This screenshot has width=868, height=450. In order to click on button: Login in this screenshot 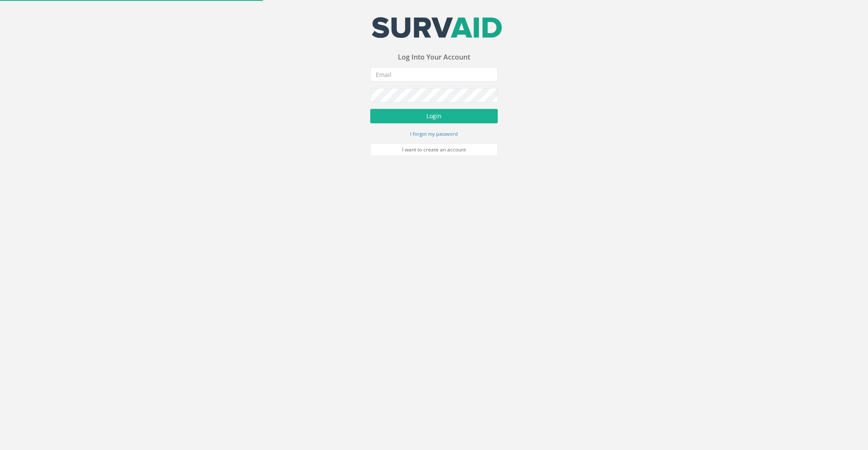, I will do `click(434, 116)`.